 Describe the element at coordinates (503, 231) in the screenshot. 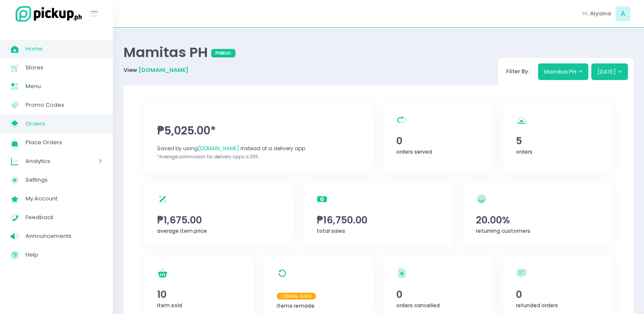

I see `span: returning customers` at that location.